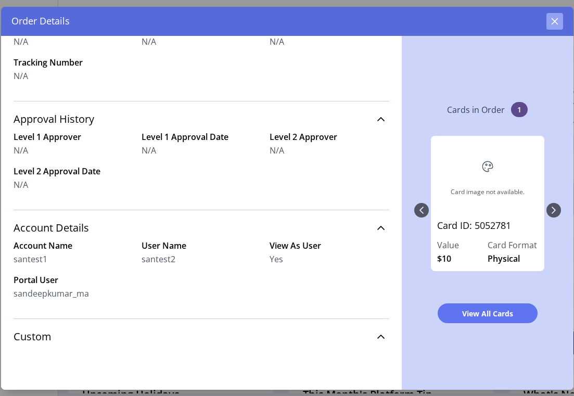 This screenshot has width=574, height=396. What do you see at coordinates (73, 62) in the screenshot?
I see `label: Tracking Number` at bounding box center [73, 62].